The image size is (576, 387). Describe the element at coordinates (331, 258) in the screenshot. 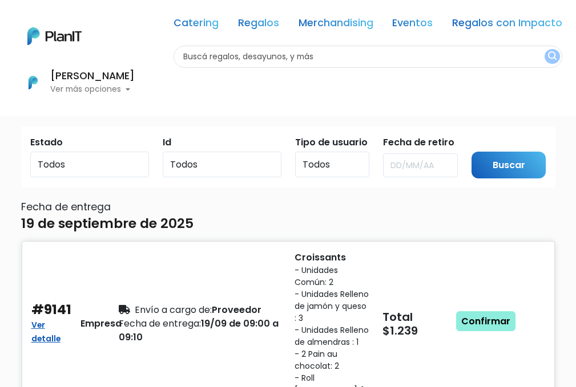

I see `p: Croissants` at that location.